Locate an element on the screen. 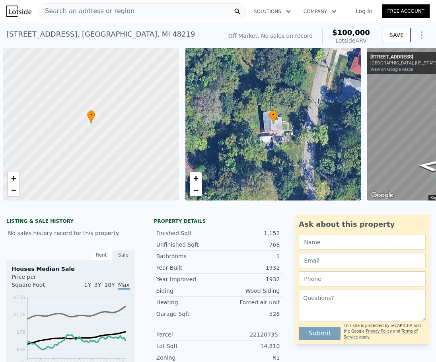 This screenshot has width=436, height=362. div: Bathrooms is located at coordinates (187, 256).